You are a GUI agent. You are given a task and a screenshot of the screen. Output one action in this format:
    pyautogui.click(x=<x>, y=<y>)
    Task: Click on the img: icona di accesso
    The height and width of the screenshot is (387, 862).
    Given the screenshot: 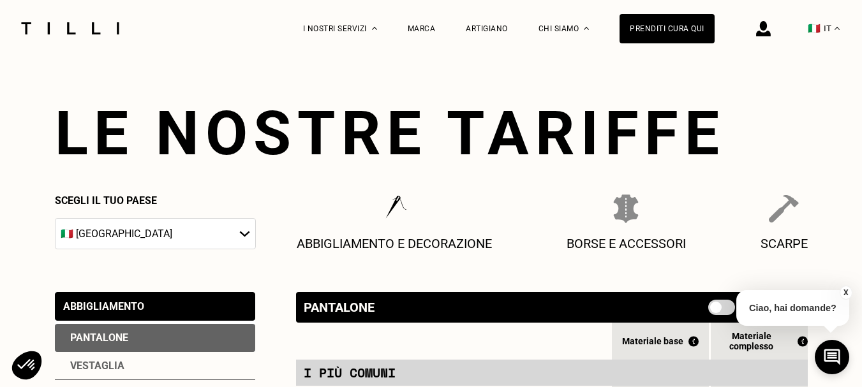 What is the action you would take?
    pyautogui.click(x=763, y=29)
    